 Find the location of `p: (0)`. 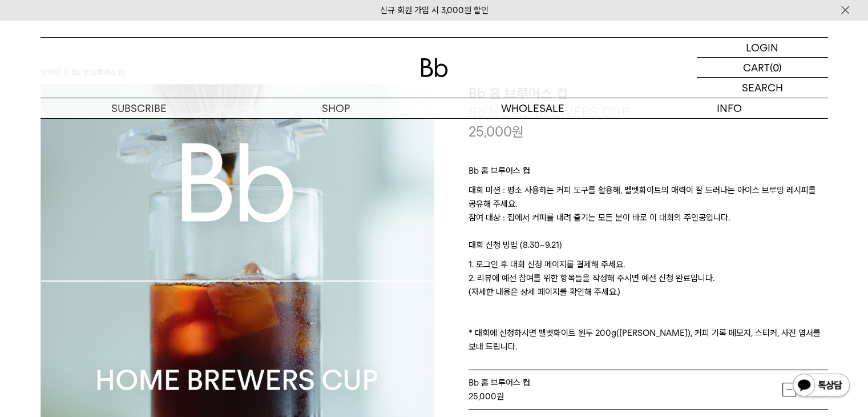

p: (0) is located at coordinates (776, 68).